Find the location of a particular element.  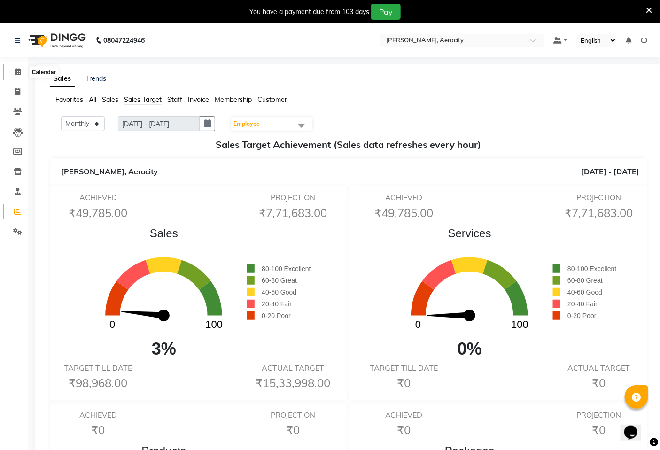

span: Sales Target is located at coordinates (143, 100).